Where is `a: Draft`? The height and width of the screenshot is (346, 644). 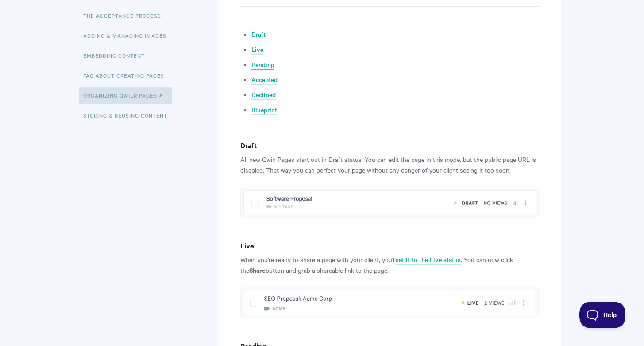 a: Draft is located at coordinates (259, 35).